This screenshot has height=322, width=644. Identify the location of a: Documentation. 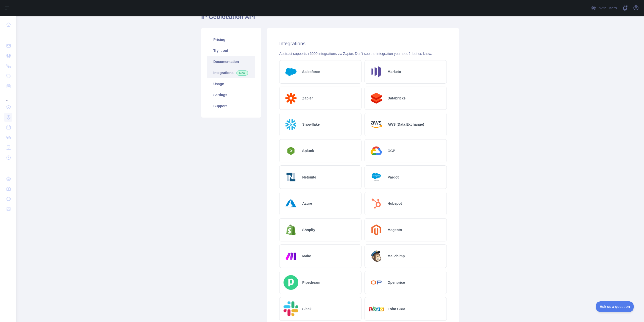
(231, 62).